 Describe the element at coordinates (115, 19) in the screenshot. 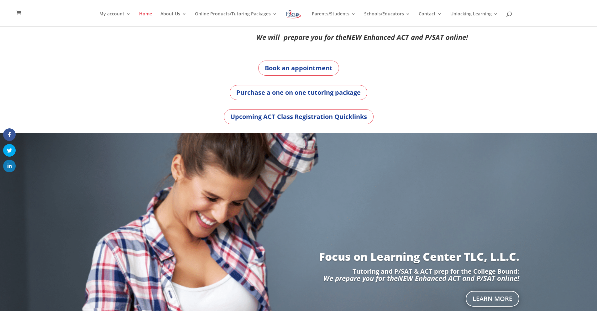

I see `a: My account` at that location.